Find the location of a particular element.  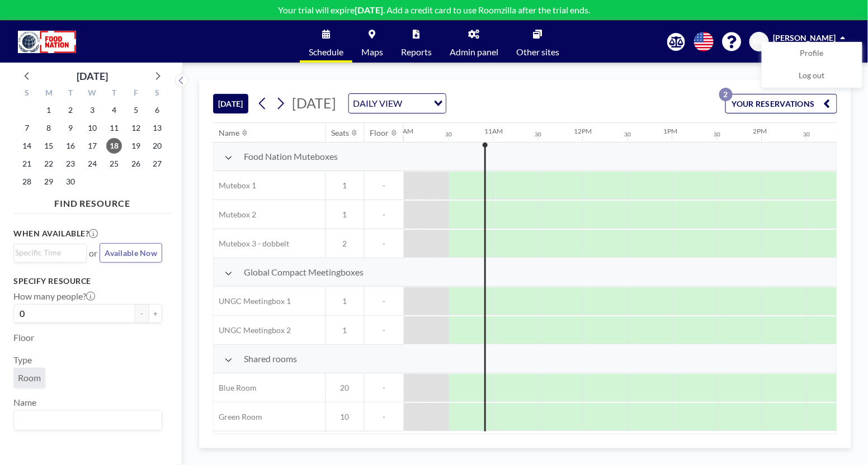

p: 2 is located at coordinates (726, 94).